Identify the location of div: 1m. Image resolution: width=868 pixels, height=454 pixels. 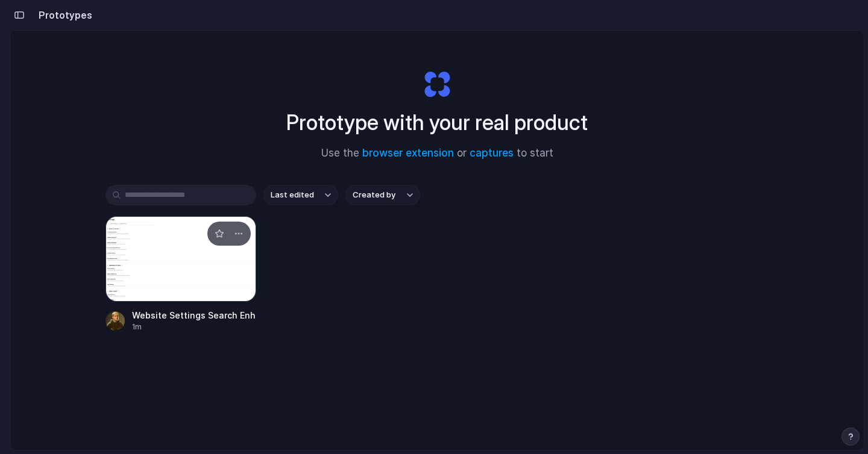
(194, 327).